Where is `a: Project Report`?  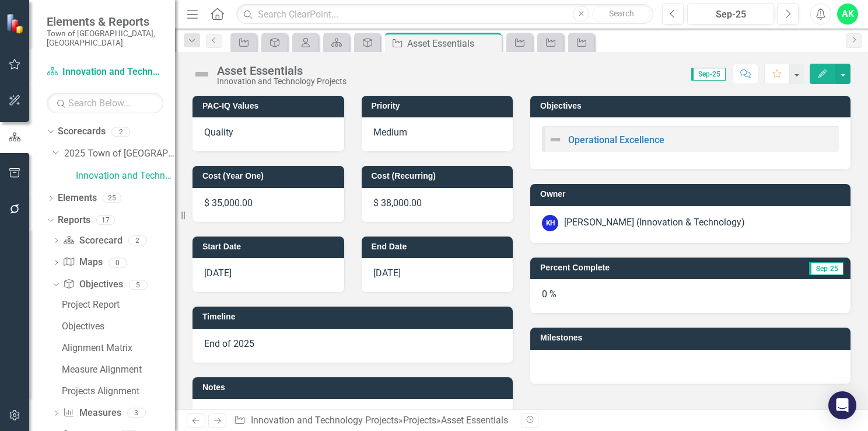 a: Project Report is located at coordinates (116, 304).